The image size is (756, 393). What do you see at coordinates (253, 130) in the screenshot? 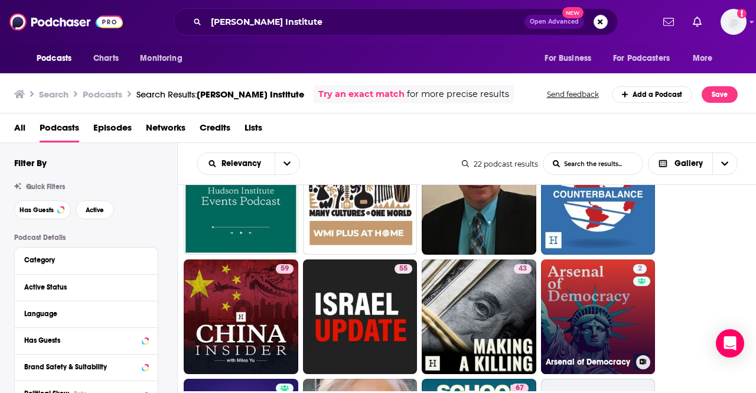
I see `a: Lists` at bounding box center [253, 130].